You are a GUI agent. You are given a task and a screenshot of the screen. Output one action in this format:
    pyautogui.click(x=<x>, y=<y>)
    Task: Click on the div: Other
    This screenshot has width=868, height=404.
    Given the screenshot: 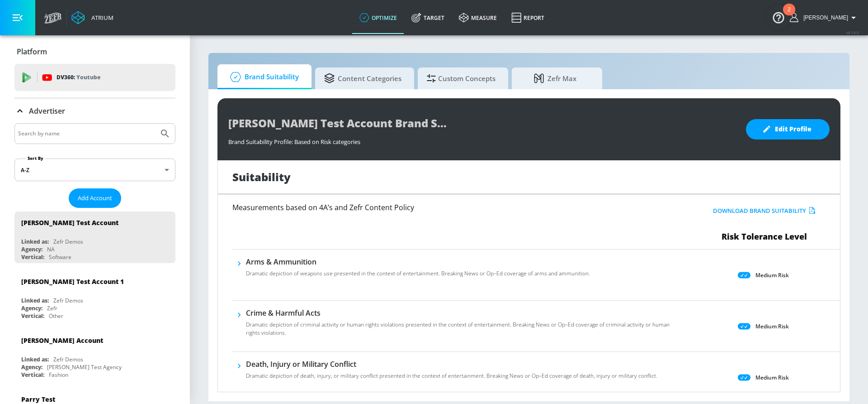 What is the action you would take?
    pyautogui.click(x=56, y=315)
    